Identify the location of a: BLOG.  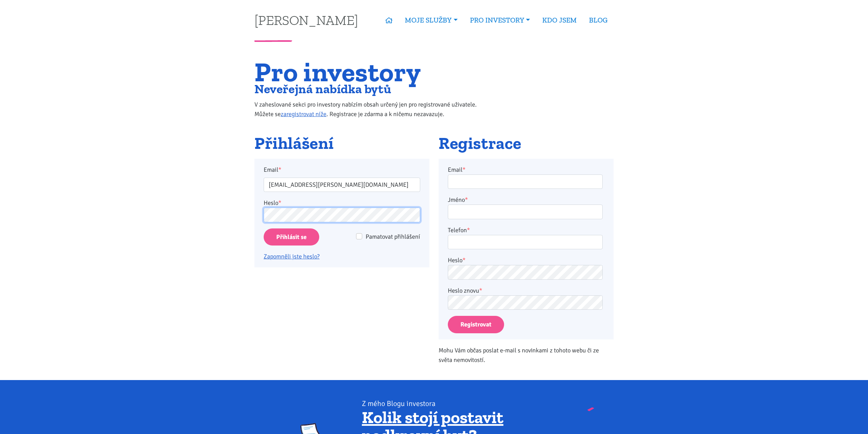
(598, 20).